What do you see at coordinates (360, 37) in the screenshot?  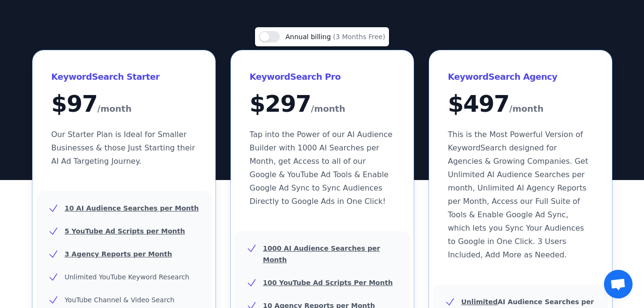 I see `span: (3 Months Free)` at bounding box center [360, 37].